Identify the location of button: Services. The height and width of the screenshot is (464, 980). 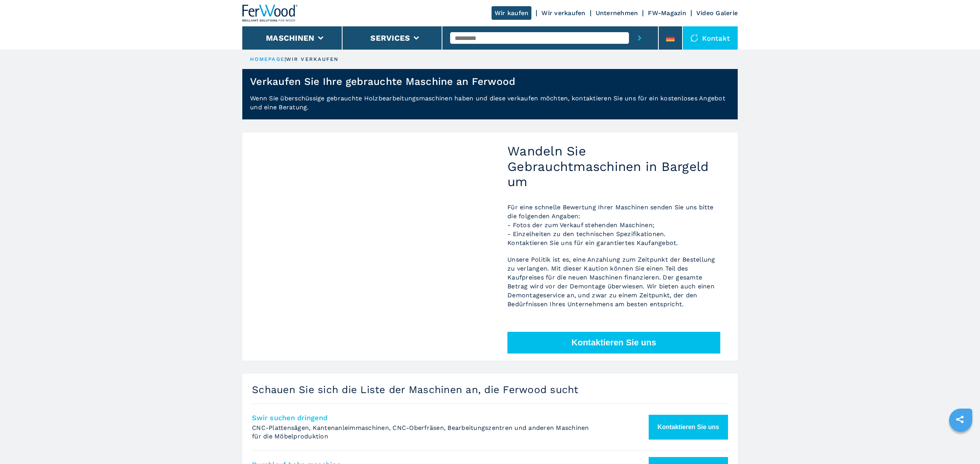
(390, 38).